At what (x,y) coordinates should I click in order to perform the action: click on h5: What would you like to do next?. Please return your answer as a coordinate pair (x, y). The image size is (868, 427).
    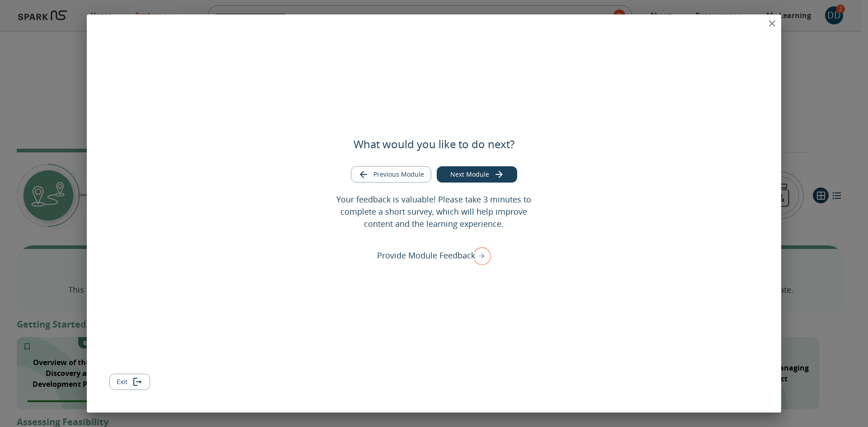
    Looking at the image, I should click on (434, 144).